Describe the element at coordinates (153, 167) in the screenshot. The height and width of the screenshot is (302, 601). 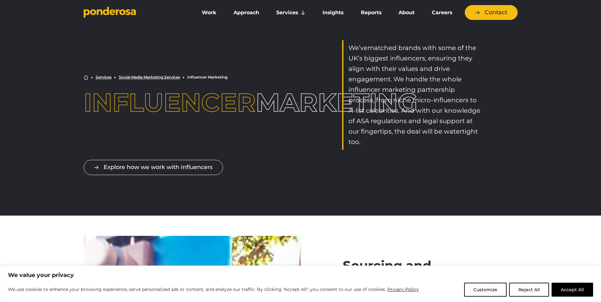
I see `a: Explore how we work with influencers` at that location.